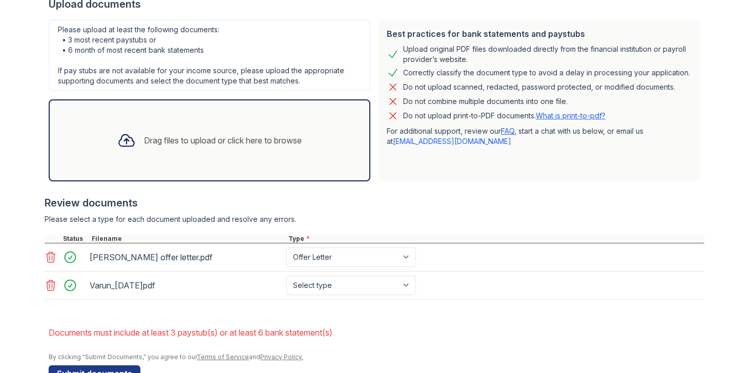 The height and width of the screenshot is (373, 753). I want to click on div: Correctly classify the document type to avoid a delay in processing your application., so click(547, 73).